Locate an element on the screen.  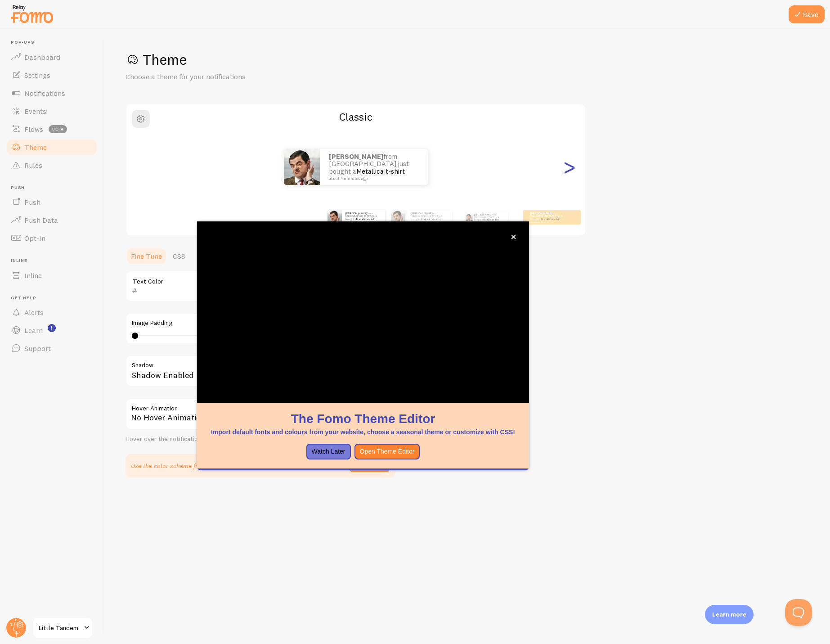
a: Support is located at coordinates (51, 348).